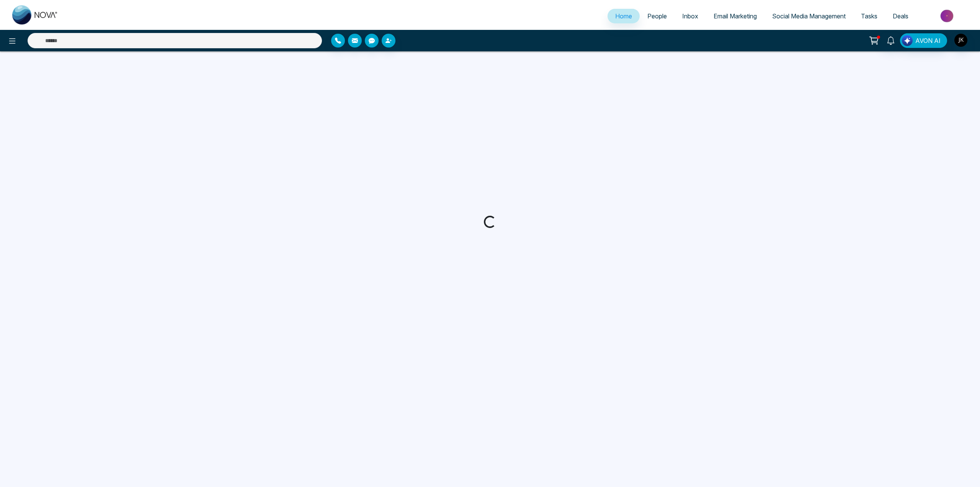 The width and height of the screenshot is (980, 487). I want to click on span: Deals, so click(901, 16).